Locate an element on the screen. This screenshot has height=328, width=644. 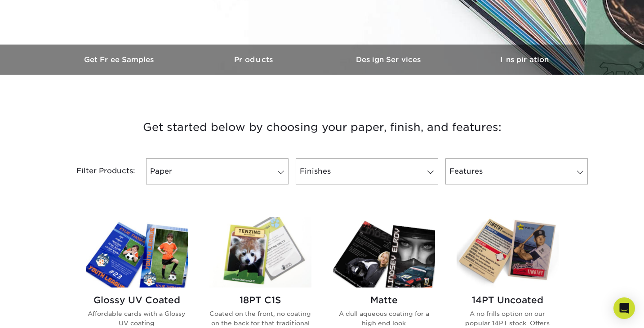
a: Finishes is located at coordinates (366, 171).